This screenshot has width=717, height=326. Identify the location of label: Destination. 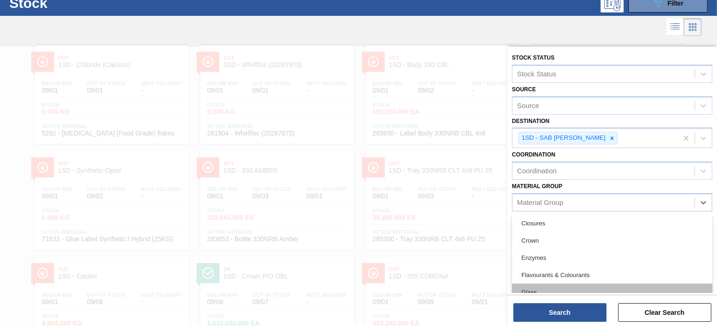
(531, 121).